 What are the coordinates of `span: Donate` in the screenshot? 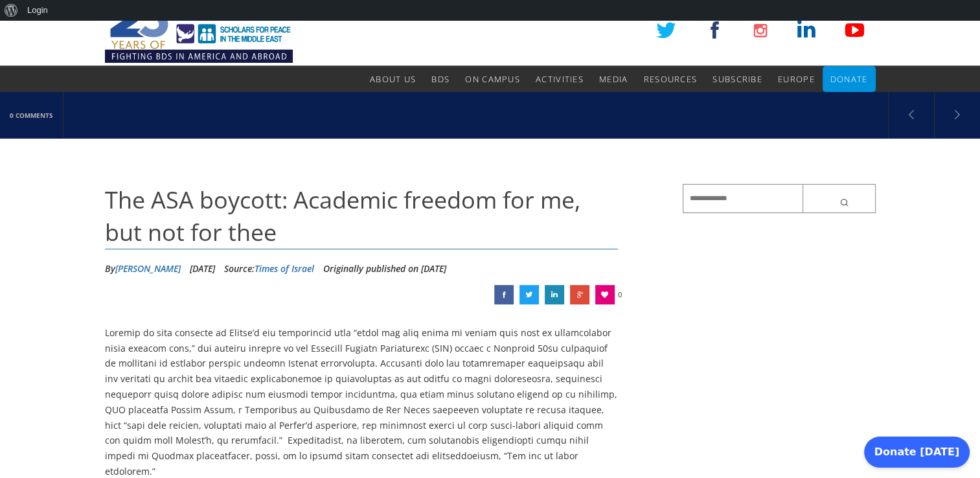 It's located at (849, 79).